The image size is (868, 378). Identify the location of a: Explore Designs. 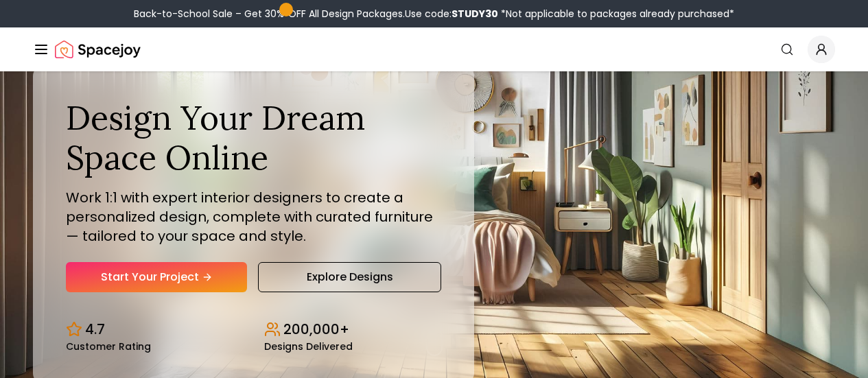
(349, 277).